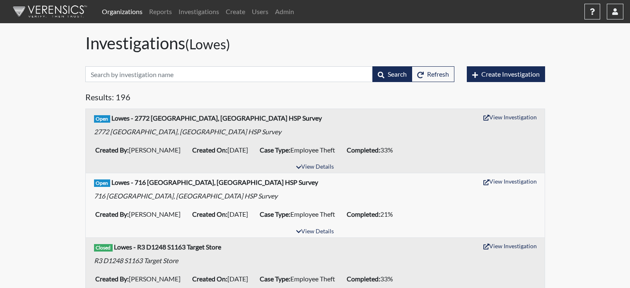 The height and width of the screenshot is (288, 630). I want to click on h5: Results: 196, so click(315, 99).